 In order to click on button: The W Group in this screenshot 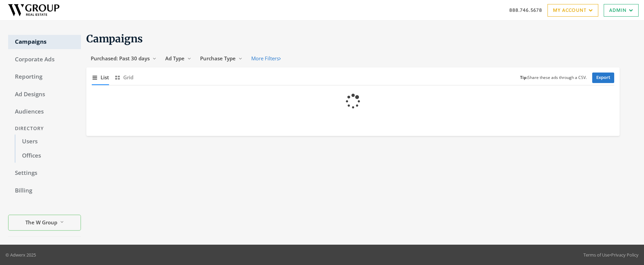, I will do `click(44, 223)`.